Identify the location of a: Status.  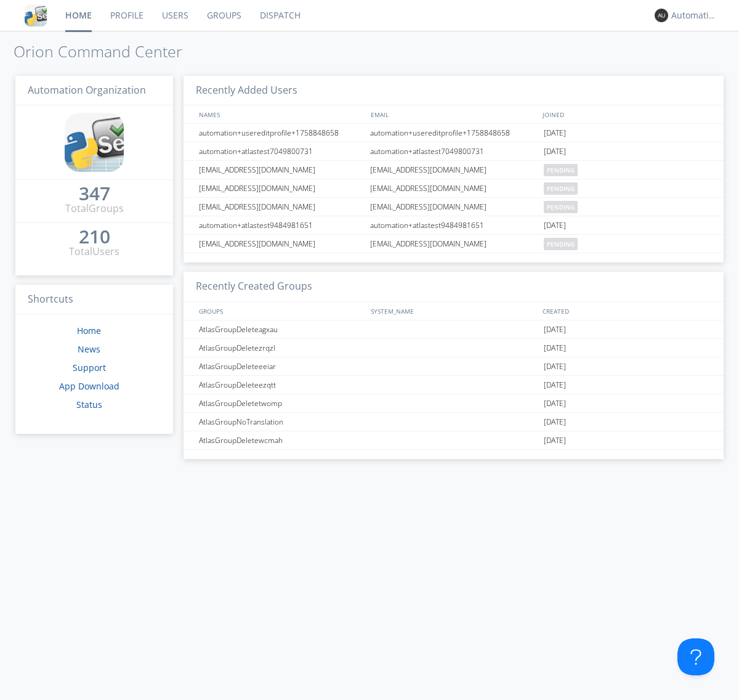
(89, 404).